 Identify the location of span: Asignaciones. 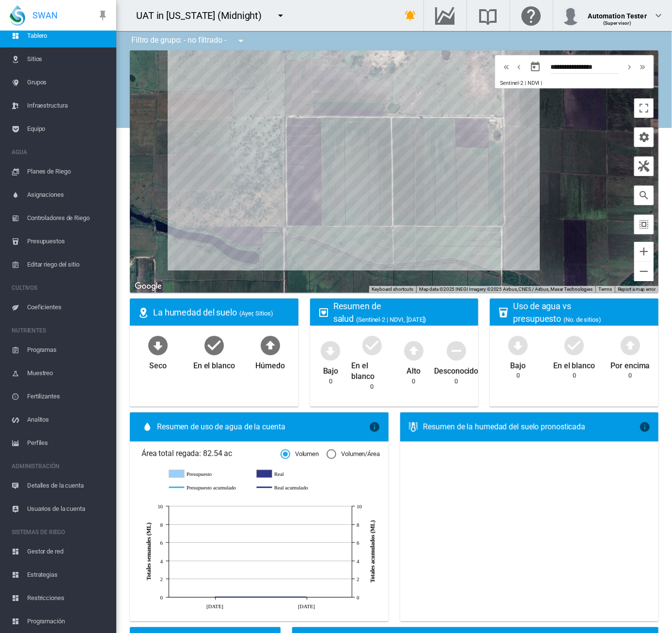
(68, 195).